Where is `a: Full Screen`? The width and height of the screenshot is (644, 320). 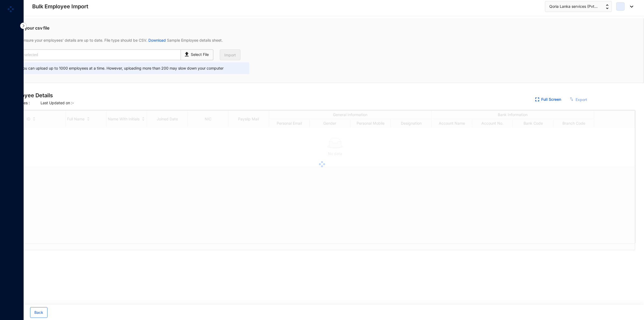
a: Full Screen is located at coordinates (551, 99).